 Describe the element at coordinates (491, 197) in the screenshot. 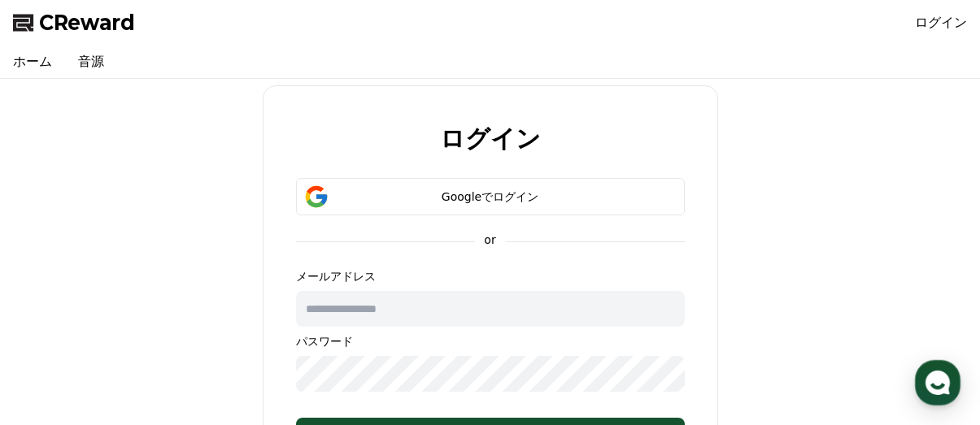

I see `button: Googleでログイン` at that location.